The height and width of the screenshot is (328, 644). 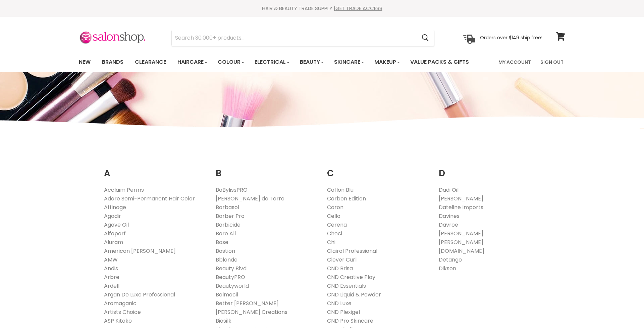 What do you see at coordinates (228, 225) in the screenshot?
I see `a: Barbicide` at bounding box center [228, 225].